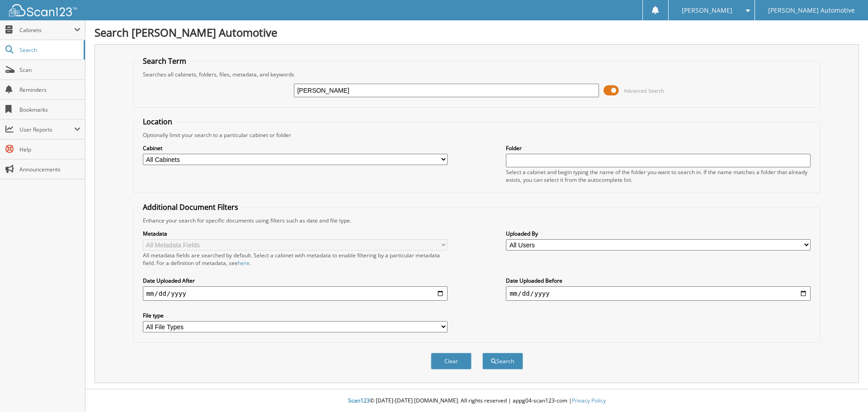  Describe the element at coordinates (295, 294) in the screenshot. I see `input: start` at that location.